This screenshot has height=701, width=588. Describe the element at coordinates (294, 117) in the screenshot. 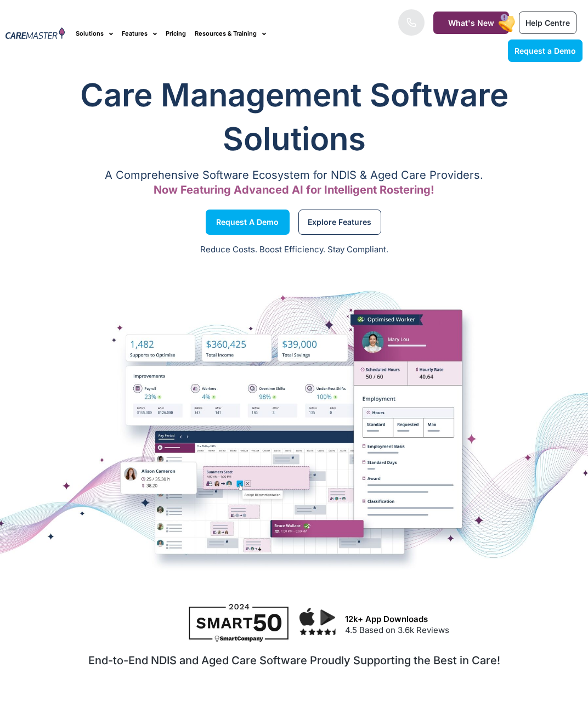

I see `h1: Care Management Software Solutions` at that location.